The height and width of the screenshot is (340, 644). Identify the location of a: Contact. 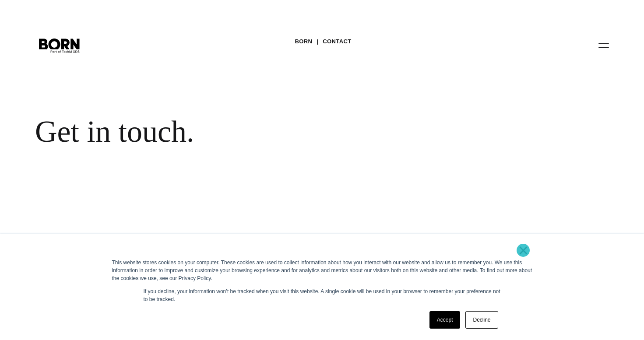
(336, 41).